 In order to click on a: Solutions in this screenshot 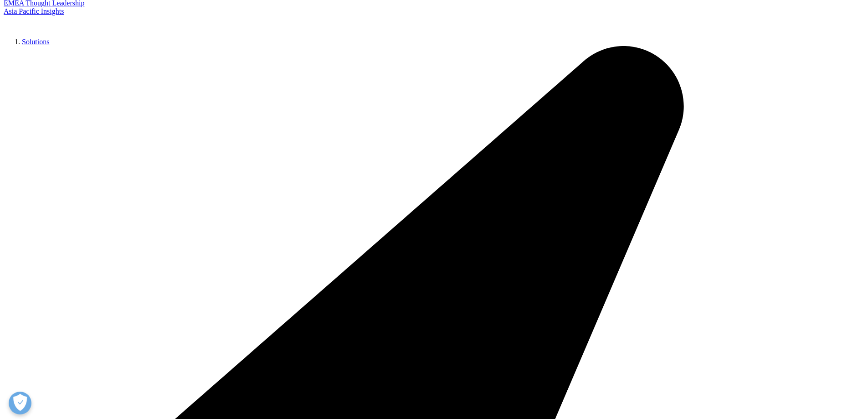, I will do `click(35, 42)`.